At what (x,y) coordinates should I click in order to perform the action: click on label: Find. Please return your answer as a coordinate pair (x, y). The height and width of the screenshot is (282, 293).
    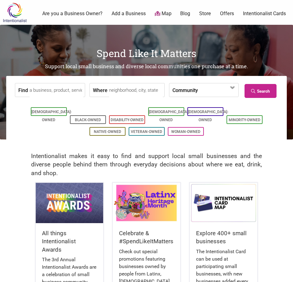
    Looking at the image, I should click on (23, 90).